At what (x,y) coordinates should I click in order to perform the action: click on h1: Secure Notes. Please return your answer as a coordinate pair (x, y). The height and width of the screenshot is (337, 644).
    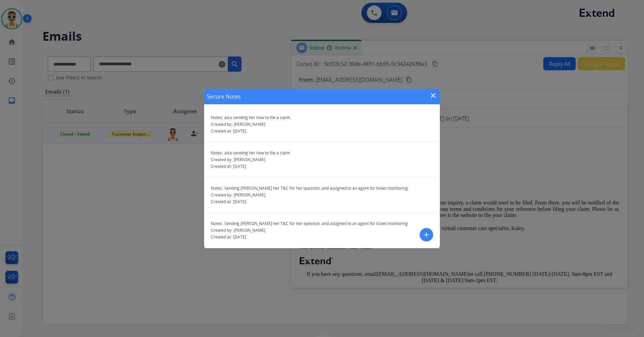
    Looking at the image, I should click on (224, 97).